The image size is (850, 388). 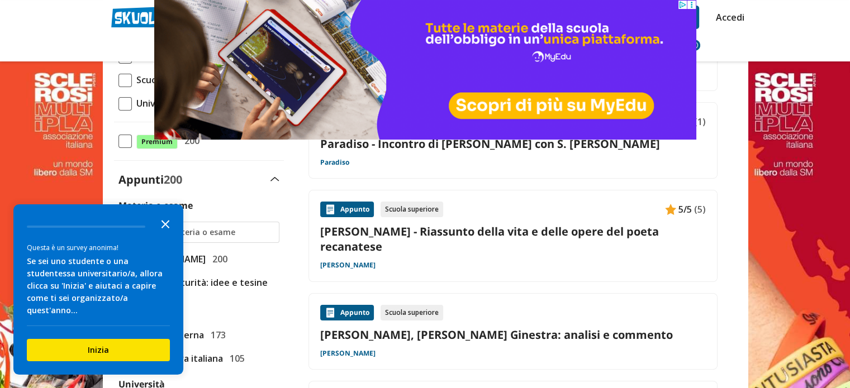 I want to click on a: Paradiso, so click(x=335, y=163).